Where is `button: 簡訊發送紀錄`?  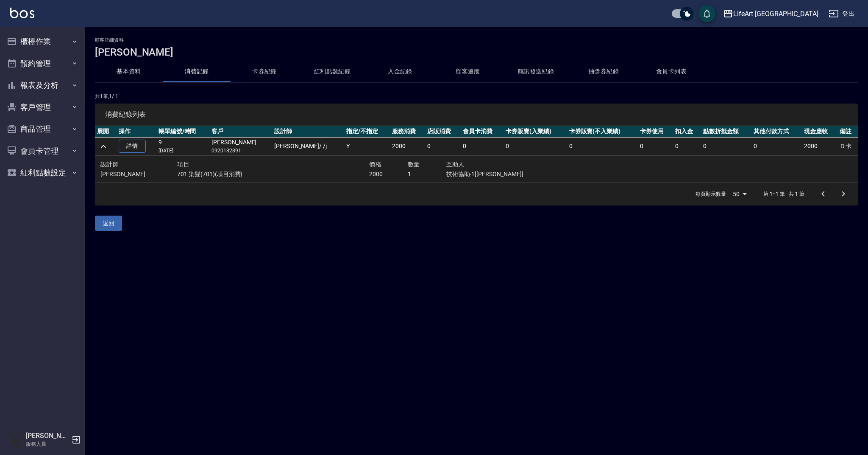
button: 簡訊發送紀錄 is located at coordinates (536, 72).